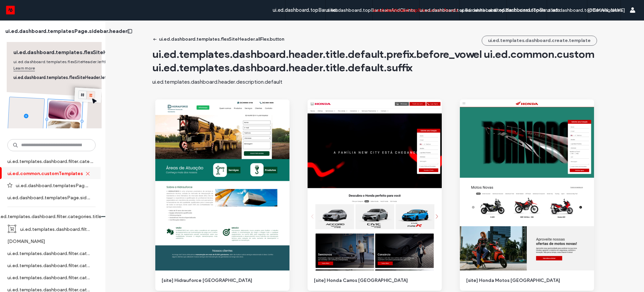 Image resolution: width=644 pixels, height=292 pixels. I want to click on label: ui.ed.templates.dashboard.filter.categoriesText.professionalservices, so click(49, 265).